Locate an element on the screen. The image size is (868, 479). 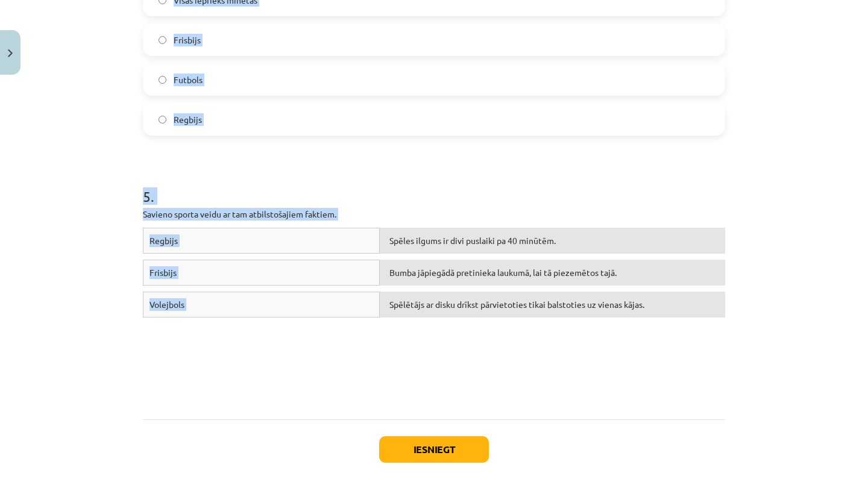
p: Savieno sporta veidu ar tam atbilstošajiem faktiem. is located at coordinates (434, 214).